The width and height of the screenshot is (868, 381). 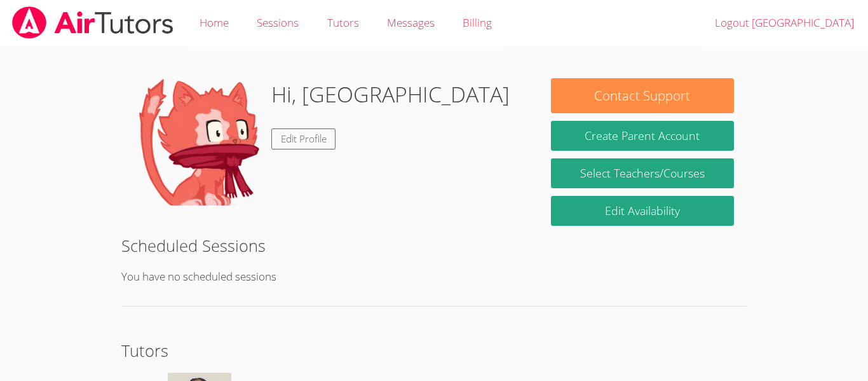 What do you see at coordinates (643, 135) in the screenshot?
I see `button: Create Parent Account` at bounding box center [643, 135].